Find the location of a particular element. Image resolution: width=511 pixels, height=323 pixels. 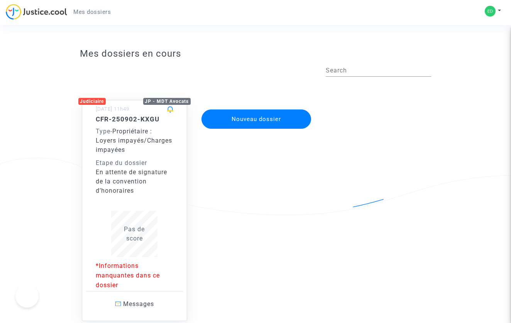

p: *Informations manquantes dans ce dossier is located at coordinates (135, 276).